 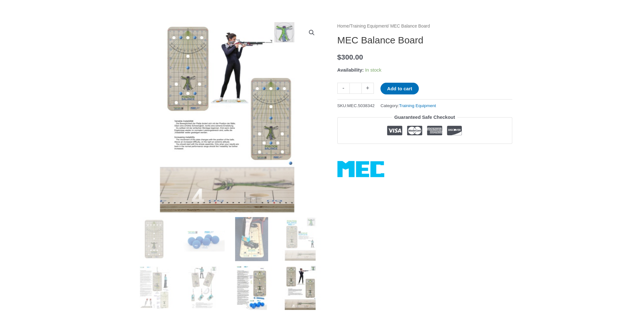 I want to click on button: Add to cart, so click(x=400, y=89).